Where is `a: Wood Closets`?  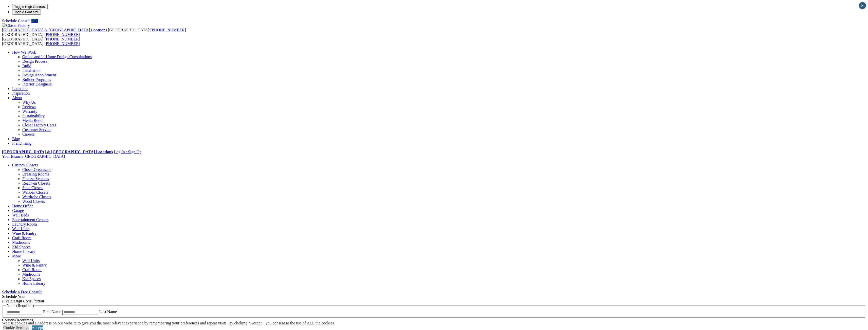 a: Wood Closets is located at coordinates (33, 202).